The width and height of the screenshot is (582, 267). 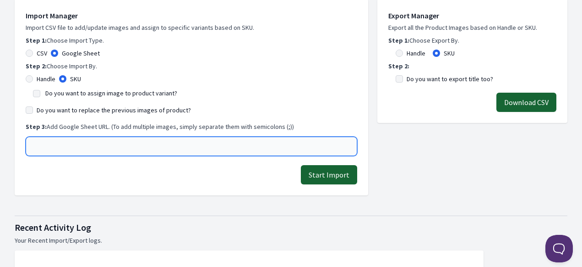 What do you see at coordinates (191, 66) in the screenshot?
I see `p: Choose Import By.` at bounding box center [191, 66].